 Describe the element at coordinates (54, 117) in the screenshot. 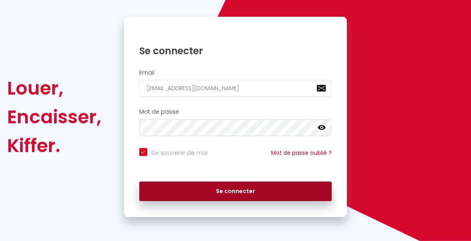

I see `div: Encaisser,` at that location.